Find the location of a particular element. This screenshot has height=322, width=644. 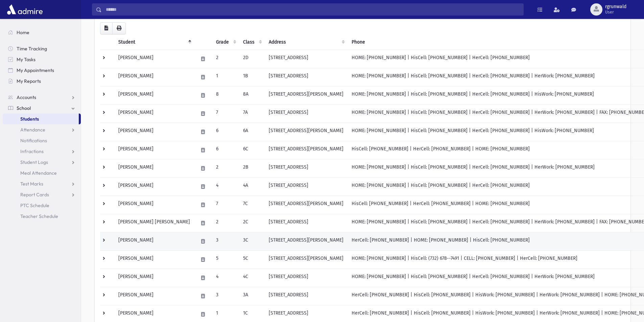

td: 3A is located at coordinates (252, 296).